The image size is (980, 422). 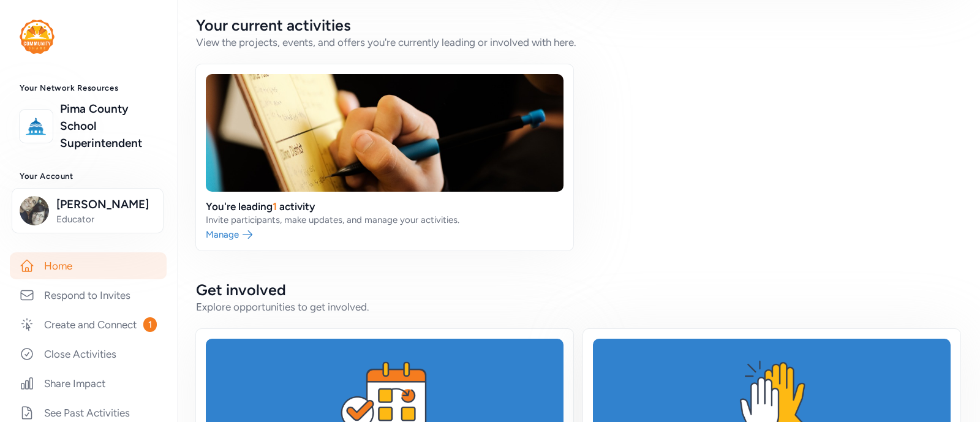 I want to click on span: Educator, so click(x=106, y=219).